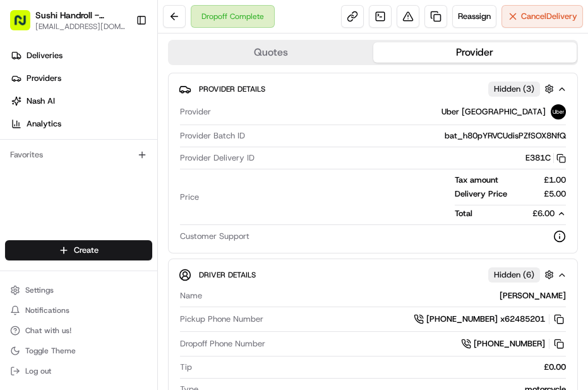 This screenshot has height=390, width=588. I want to click on span: Provider, so click(196, 112).